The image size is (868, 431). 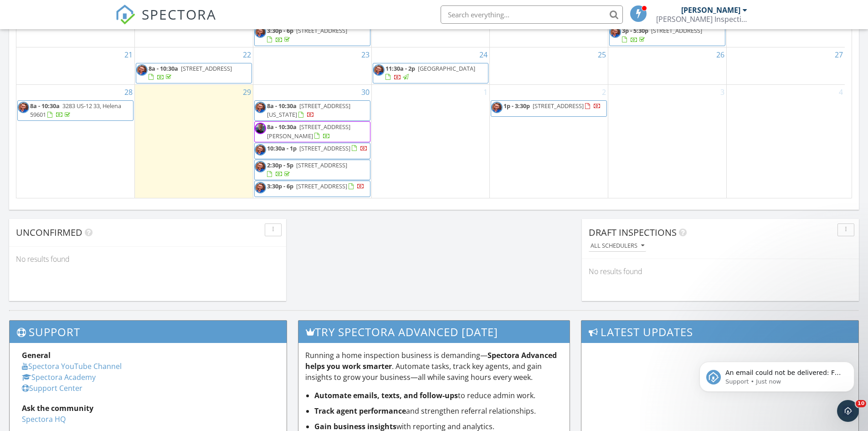 What do you see at coordinates (531, 14) in the screenshot?
I see `input: Search everything...` at bounding box center [531, 14].